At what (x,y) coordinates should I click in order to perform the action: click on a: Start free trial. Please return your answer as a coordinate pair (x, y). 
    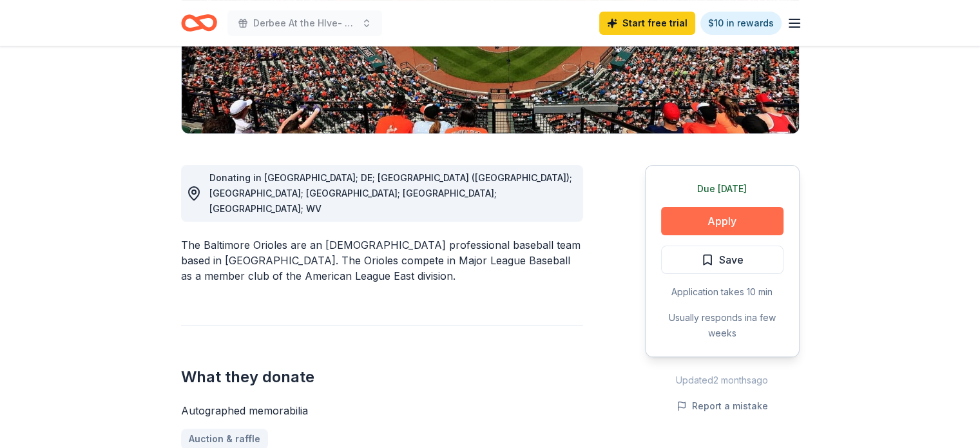
    Looking at the image, I should click on (647, 23).